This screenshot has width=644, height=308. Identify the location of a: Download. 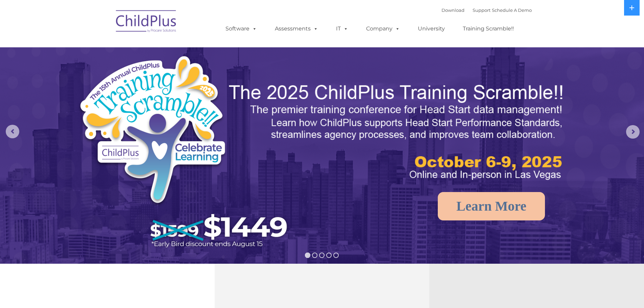
(453, 10).